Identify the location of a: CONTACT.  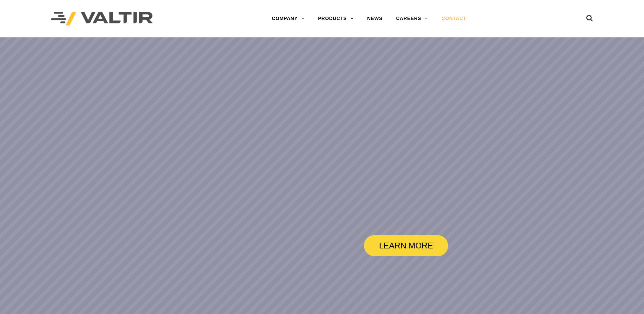
(454, 19).